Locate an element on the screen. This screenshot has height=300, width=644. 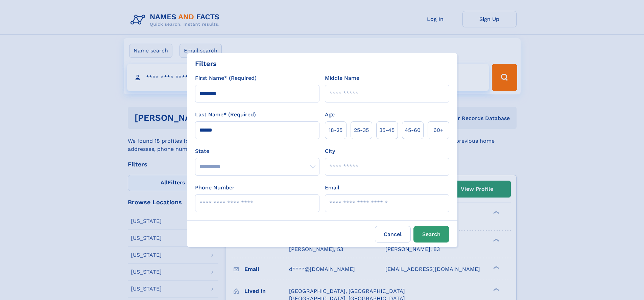
span: 60+ is located at coordinates (439, 130).